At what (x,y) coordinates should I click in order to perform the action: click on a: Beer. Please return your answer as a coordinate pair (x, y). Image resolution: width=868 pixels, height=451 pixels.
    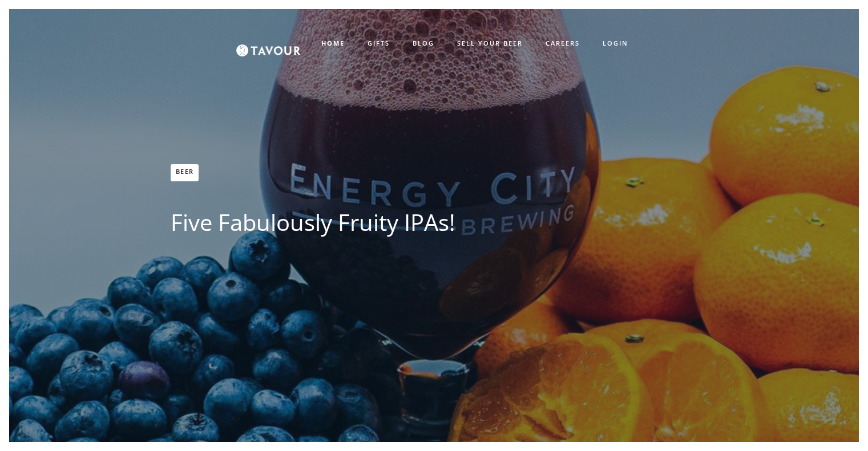
    Looking at the image, I should click on (184, 172).